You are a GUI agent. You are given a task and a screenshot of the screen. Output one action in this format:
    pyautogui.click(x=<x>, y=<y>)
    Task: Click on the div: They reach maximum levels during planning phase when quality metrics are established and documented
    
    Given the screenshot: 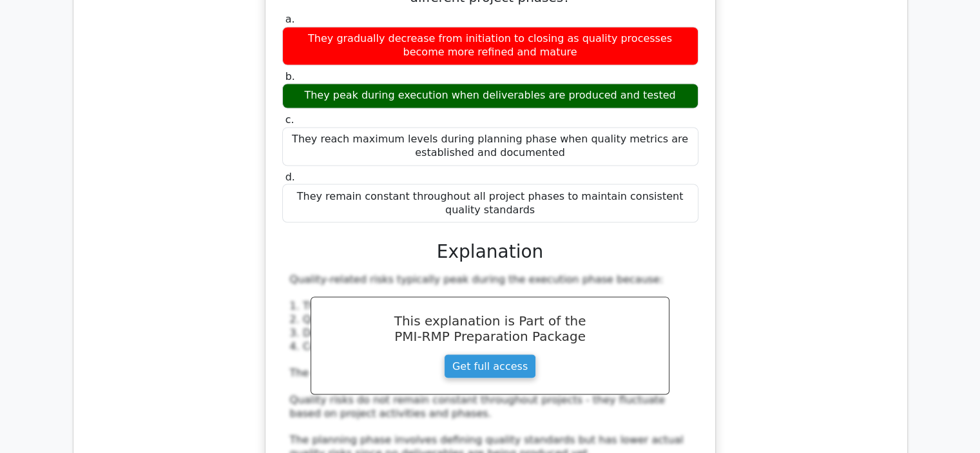 What is the action you would take?
    pyautogui.click(x=490, y=146)
    